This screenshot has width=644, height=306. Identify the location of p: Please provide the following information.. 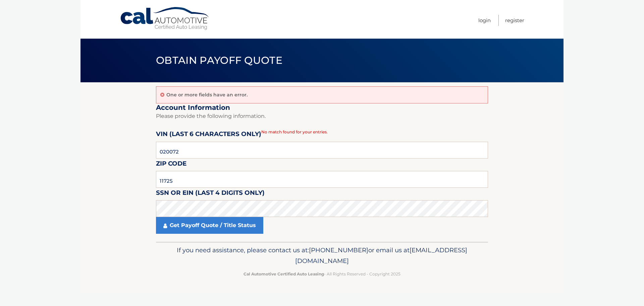
(322, 116).